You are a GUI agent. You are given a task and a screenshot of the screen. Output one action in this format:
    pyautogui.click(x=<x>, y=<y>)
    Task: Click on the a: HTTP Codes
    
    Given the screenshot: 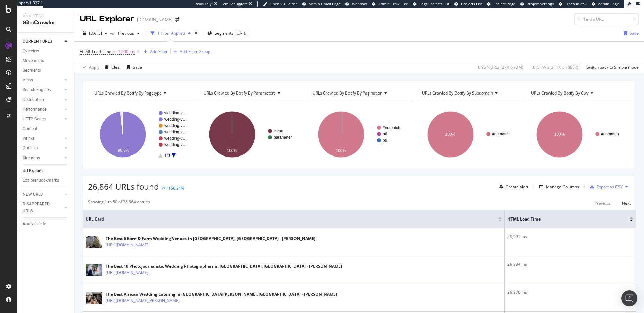 What is the action you would take?
    pyautogui.click(x=42, y=119)
    